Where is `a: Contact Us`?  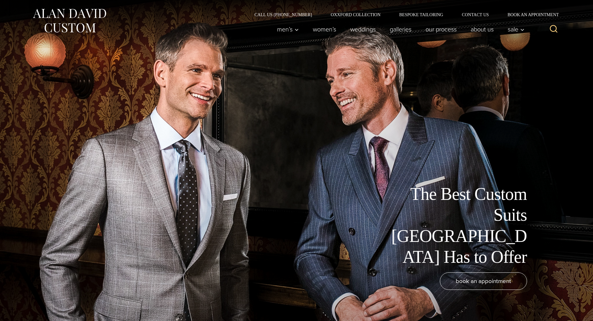
a: Contact Us is located at coordinates (475, 15).